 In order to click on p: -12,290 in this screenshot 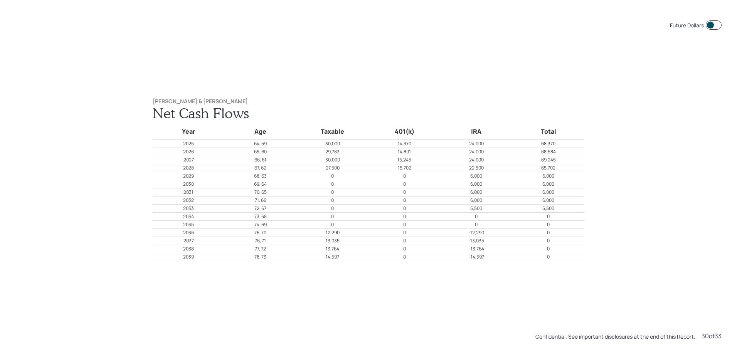, I will do `click(476, 233)`.